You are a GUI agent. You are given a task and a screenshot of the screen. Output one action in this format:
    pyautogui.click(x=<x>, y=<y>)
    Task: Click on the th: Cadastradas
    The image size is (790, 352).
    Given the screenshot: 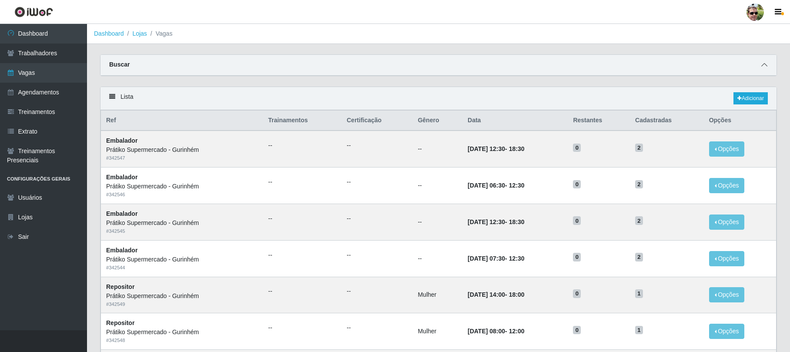 What is the action you would take?
    pyautogui.click(x=667, y=120)
    